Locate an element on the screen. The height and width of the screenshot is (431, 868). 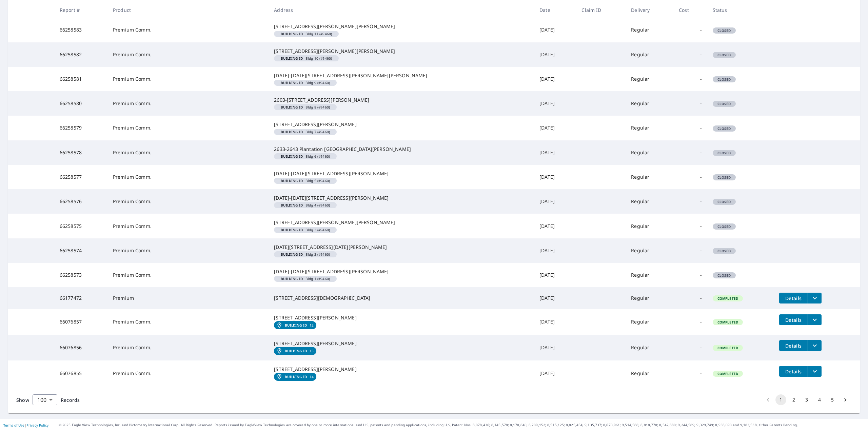
a: Terms of Use is located at coordinates (14, 426).